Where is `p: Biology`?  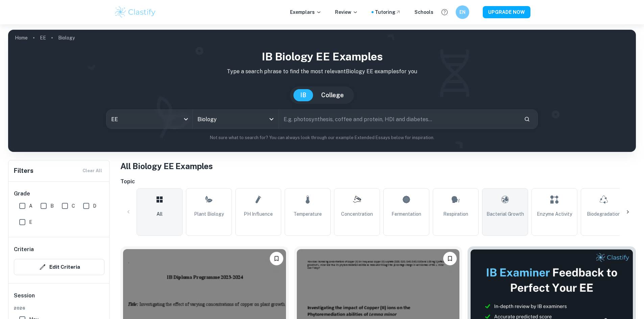
p: Biology is located at coordinates (66, 38).